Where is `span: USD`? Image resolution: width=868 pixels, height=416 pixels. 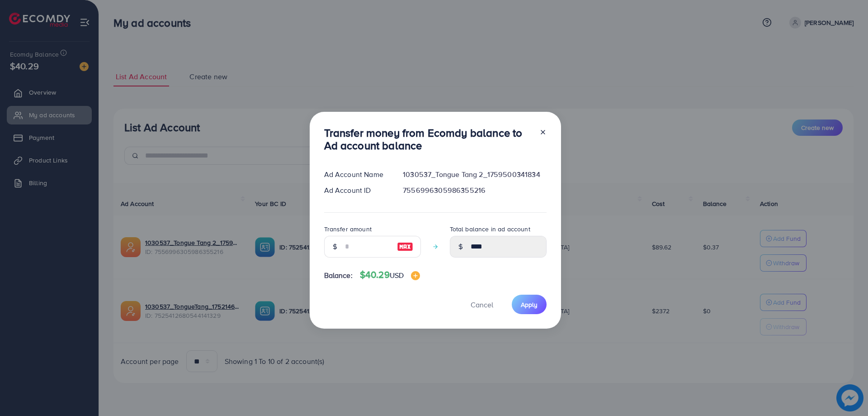
span: USD is located at coordinates (397, 275).